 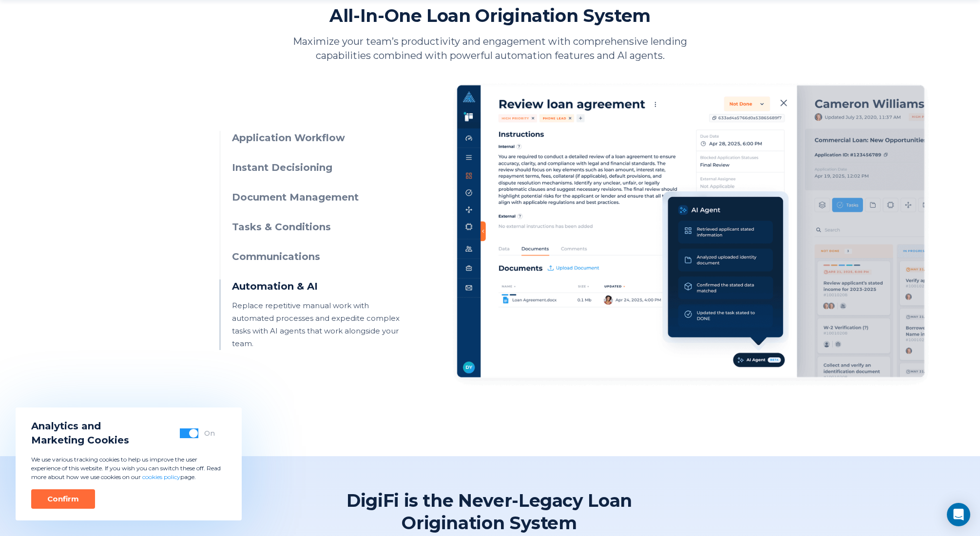 What do you see at coordinates (161, 477) in the screenshot?
I see `a: cookies policy` at bounding box center [161, 477].